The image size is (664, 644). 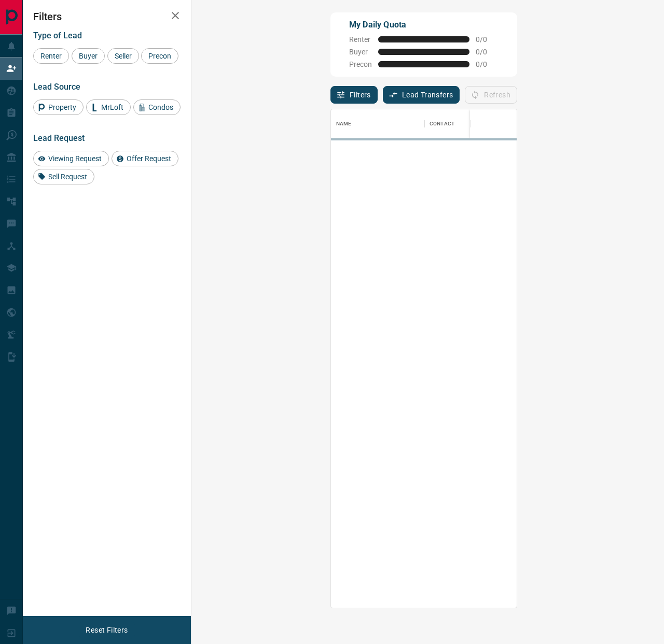 What do you see at coordinates (75, 158) in the screenshot?
I see `span: Viewing Request` at bounding box center [75, 158].